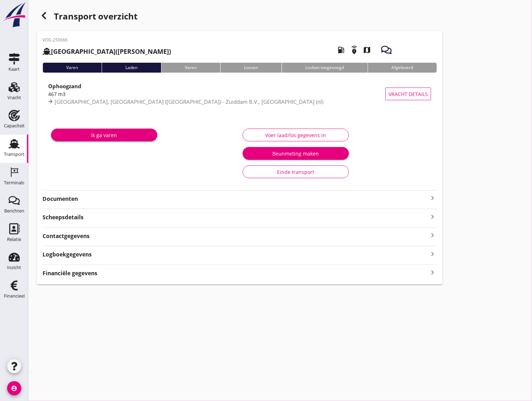  I want to click on button: Beunmeting maken, so click(296, 153).